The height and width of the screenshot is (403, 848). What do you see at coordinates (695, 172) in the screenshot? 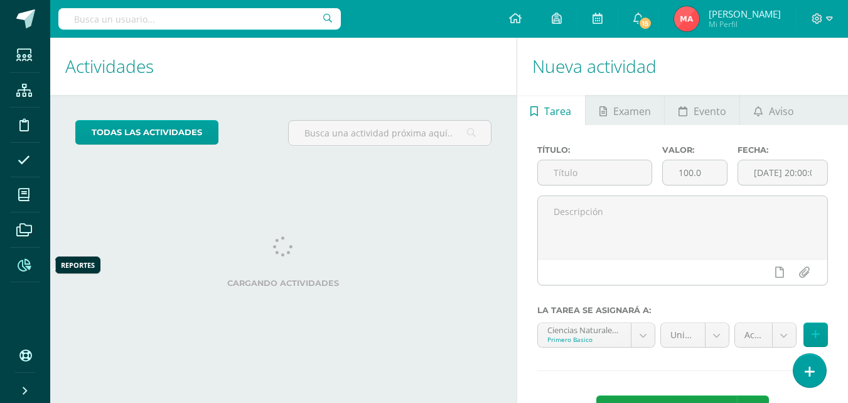
I see `input: Puntos máximos` at bounding box center [695, 172].